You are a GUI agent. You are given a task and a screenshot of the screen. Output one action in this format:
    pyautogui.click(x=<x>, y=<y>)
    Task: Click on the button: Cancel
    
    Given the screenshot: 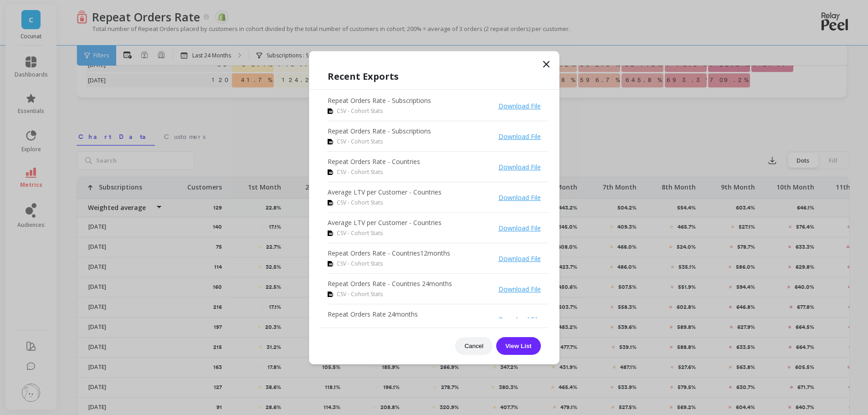 What is the action you would take?
    pyautogui.click(x=474, y=346)
    